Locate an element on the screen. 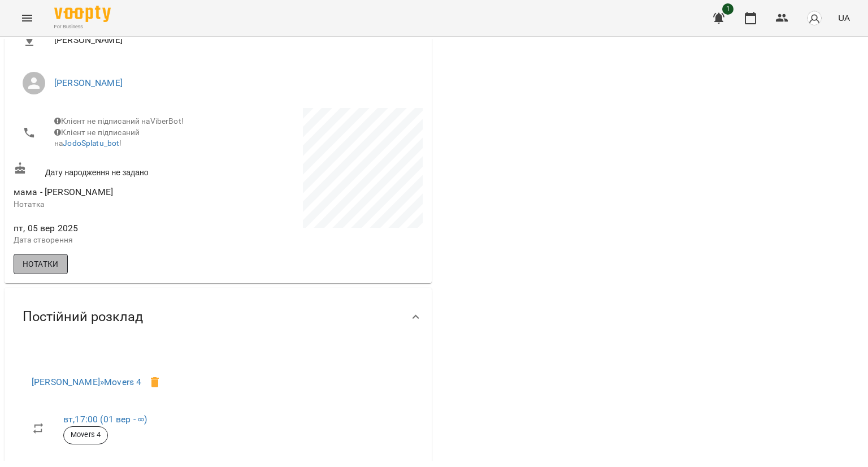 The width and height of the screenshot is (868, 467). span: пт, 05 вер 2025 is located at coordinates (115, 229).